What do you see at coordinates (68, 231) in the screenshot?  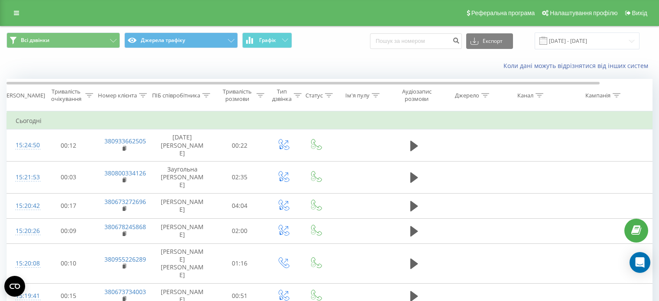 I see `td: 00:09` at bounding box center [68, 231].